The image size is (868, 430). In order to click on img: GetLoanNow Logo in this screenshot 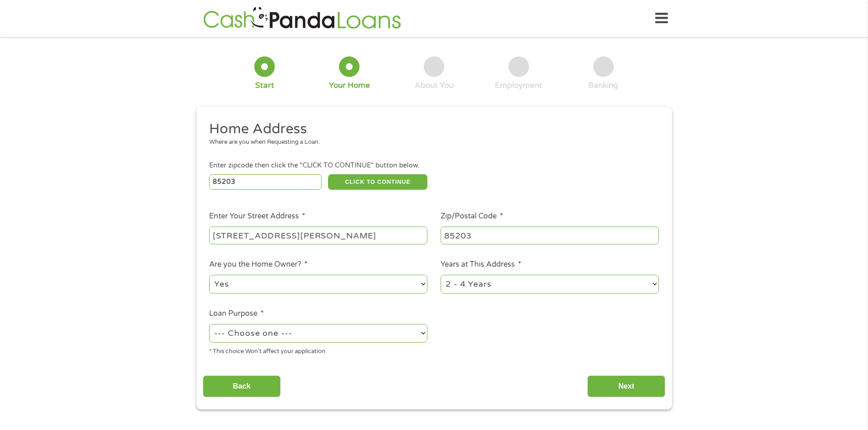, I will do `click(302, 18)`.